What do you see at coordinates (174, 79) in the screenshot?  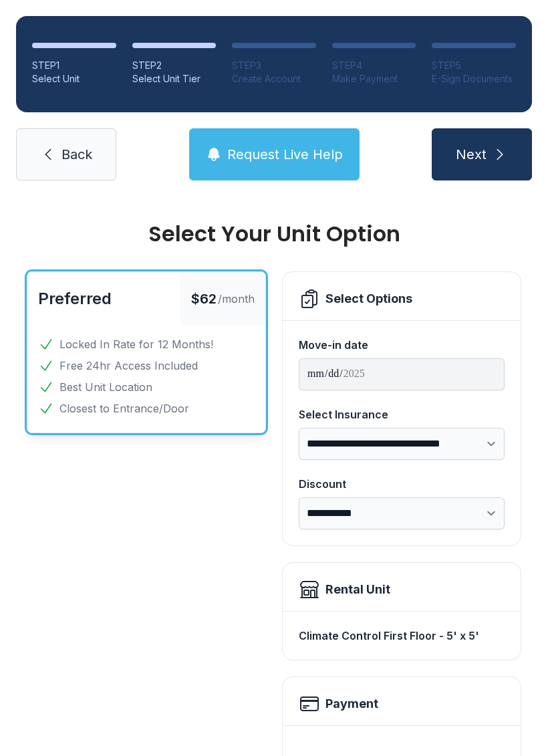 I see `div: Select Unit Tier` at bounding box center [174, 79].